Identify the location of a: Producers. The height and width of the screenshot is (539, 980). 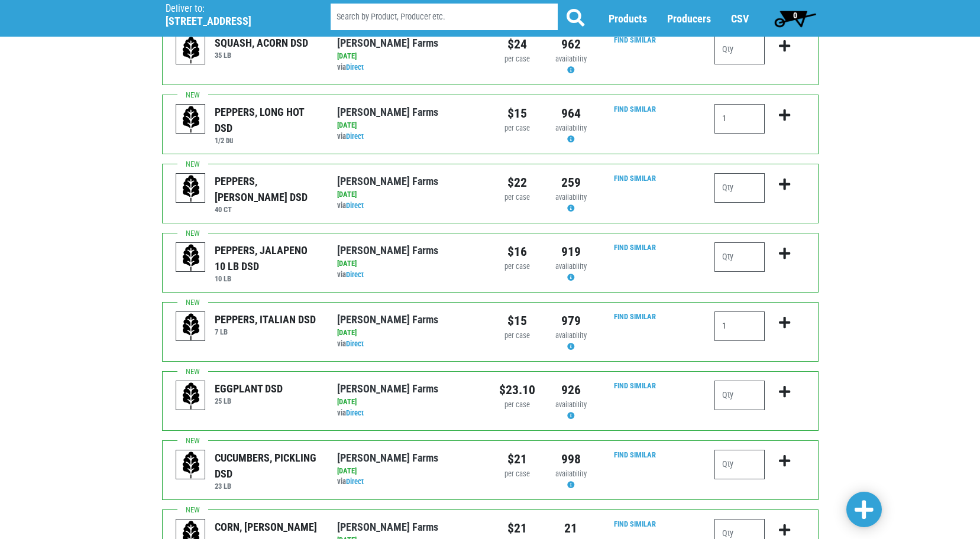
(689, 19).